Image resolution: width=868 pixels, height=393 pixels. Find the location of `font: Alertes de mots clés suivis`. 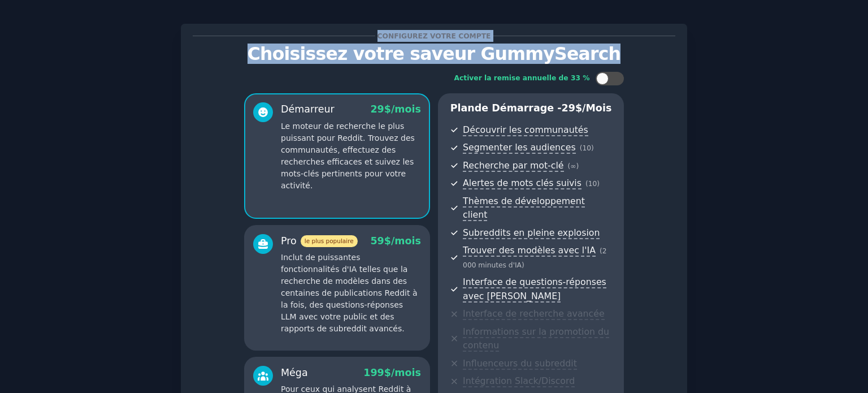

font: Alertes de mots clés suivis is located at coordinates (523, 182).